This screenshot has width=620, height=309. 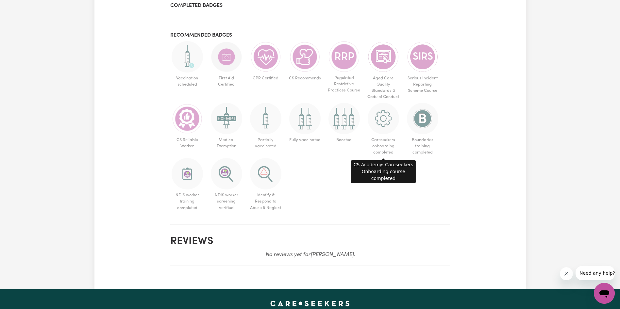 I want to click on img: Care worker is recommended by Careseekers, so click(x=305, y=57).